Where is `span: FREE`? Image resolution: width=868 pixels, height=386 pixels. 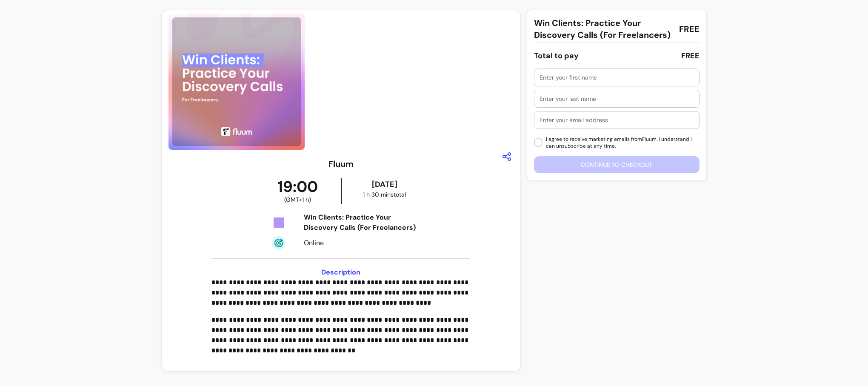 span: FREE is located at coordinates (690, 29).